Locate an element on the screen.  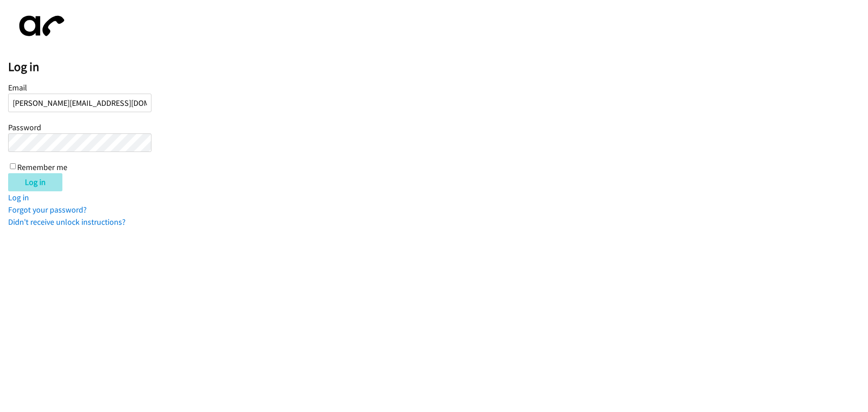
input: Log in is located at coordinates (35, 182).